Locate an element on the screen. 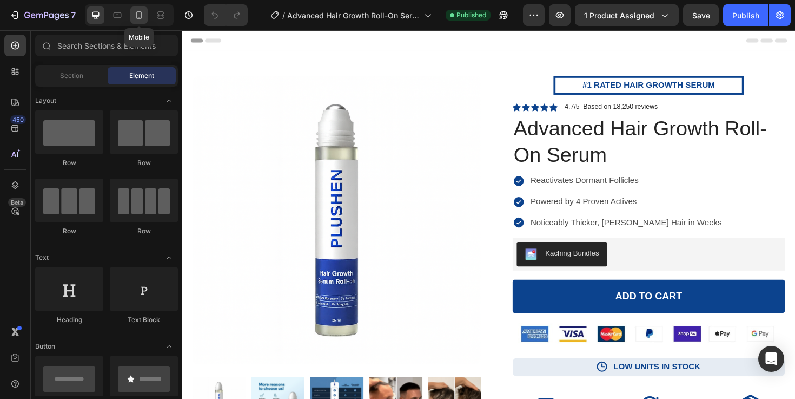 Image resolution: width=795 pixels, height=399 pixels. div: Undo/Redo is located at coordinates (226, 15).